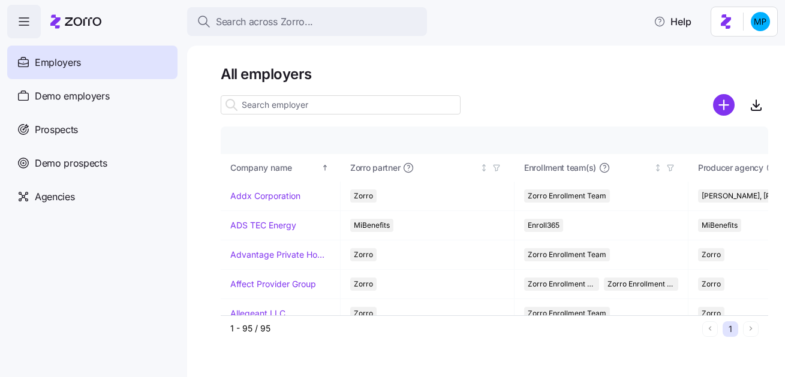 The height and width of the screenshot is (377, 785). What do you see at coordinates (56, 130) in the screenshot?
I see `span: Prospects` at bounding box center [56, 130].